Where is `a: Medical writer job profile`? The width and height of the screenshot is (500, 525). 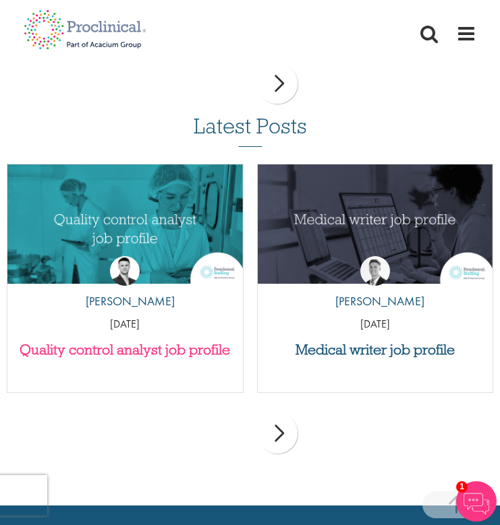
a: Medical writer job profile is located at coordinates (375, 350).